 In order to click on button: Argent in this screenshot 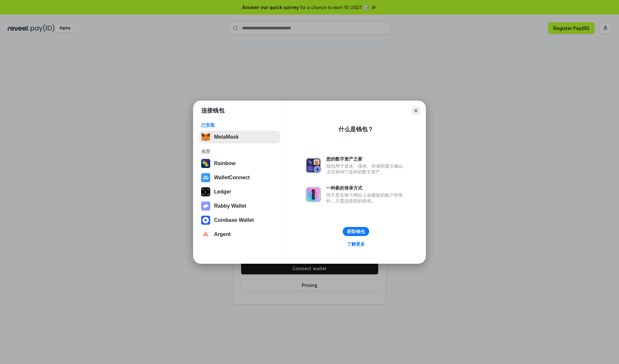, I will do `click(239, 234)`.